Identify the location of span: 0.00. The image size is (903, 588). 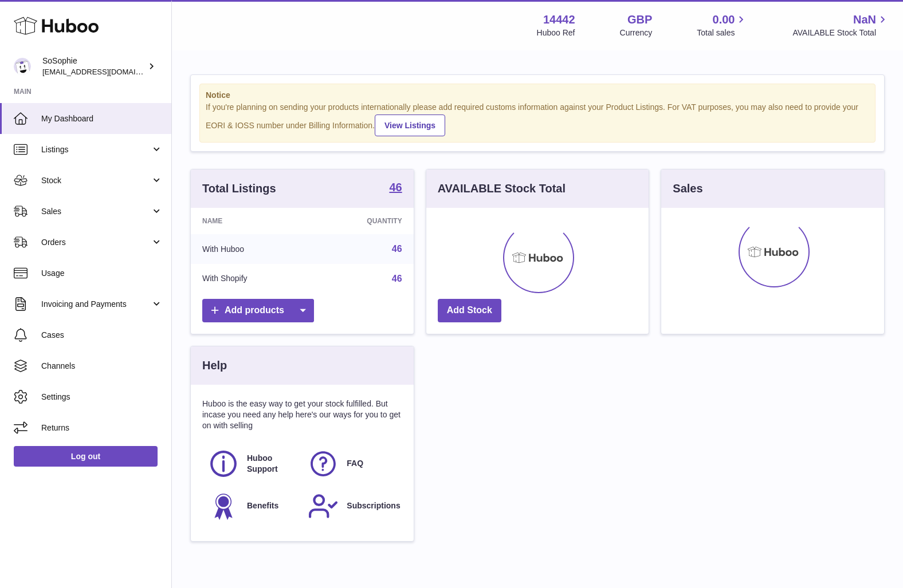
(724, 20).